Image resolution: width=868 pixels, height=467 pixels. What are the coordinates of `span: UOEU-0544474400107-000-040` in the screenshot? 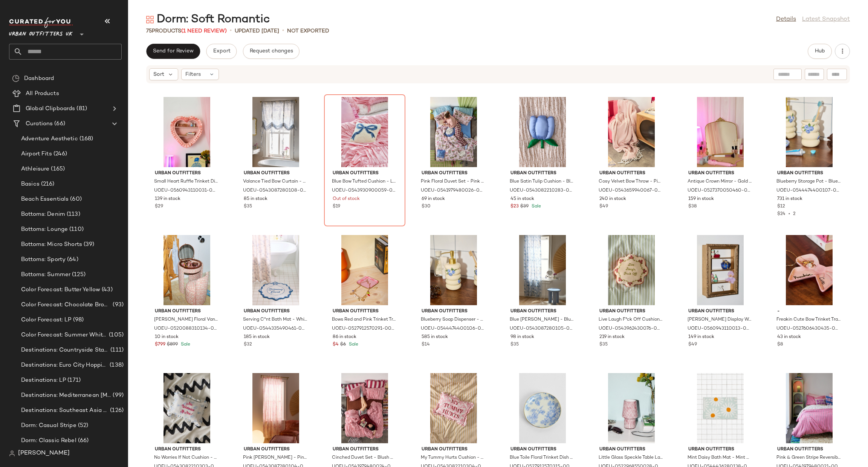 It's located at (809, 191).